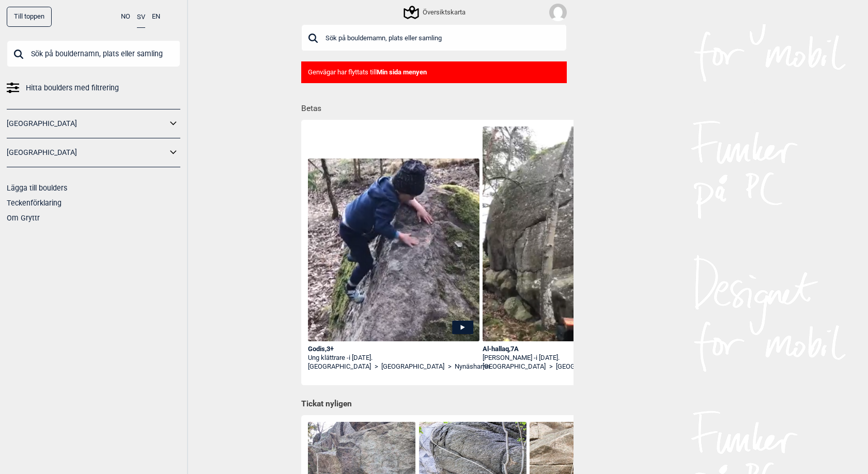  I want to click on a: Nynäshamn, so click(472, 366).